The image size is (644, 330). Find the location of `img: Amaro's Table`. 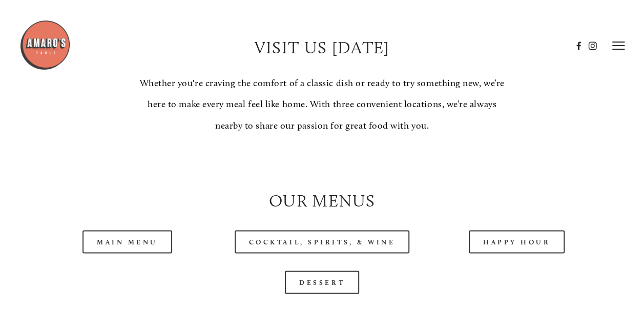

img: Amaro's Table is located at coordinates (45, 45).